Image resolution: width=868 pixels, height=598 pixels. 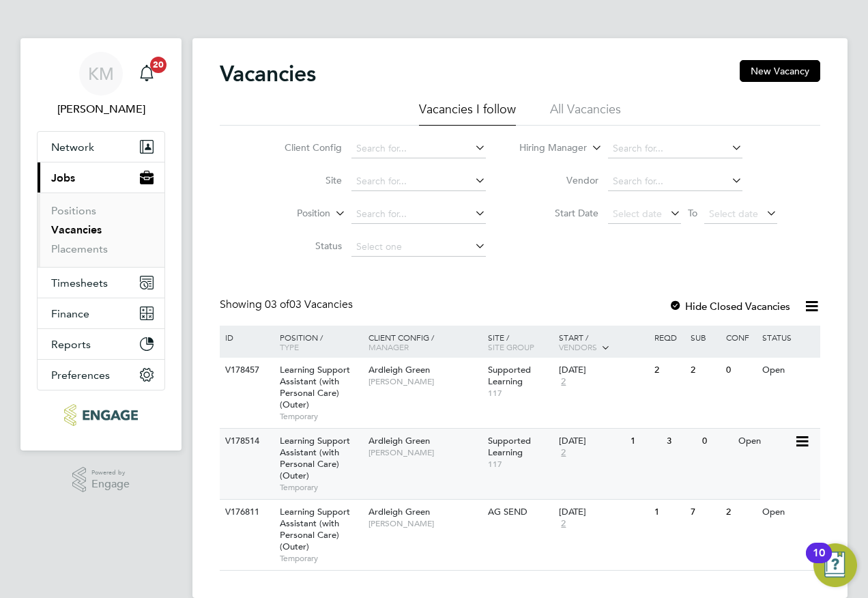 What do you see at coordinates (73, 147) in the screenshot?
I see `span: Network` at bounding box center [73, 147].